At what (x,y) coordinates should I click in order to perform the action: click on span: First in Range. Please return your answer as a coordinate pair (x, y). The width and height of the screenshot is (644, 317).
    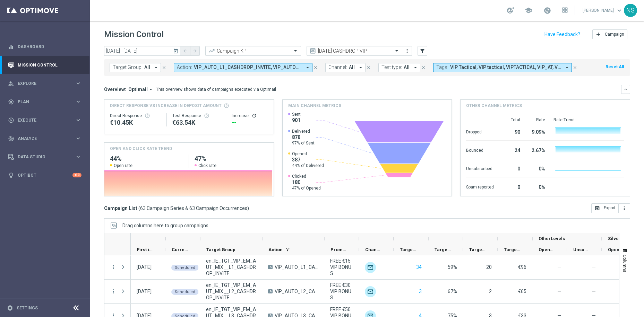
    Looking at the image, I should click on (145, 249).